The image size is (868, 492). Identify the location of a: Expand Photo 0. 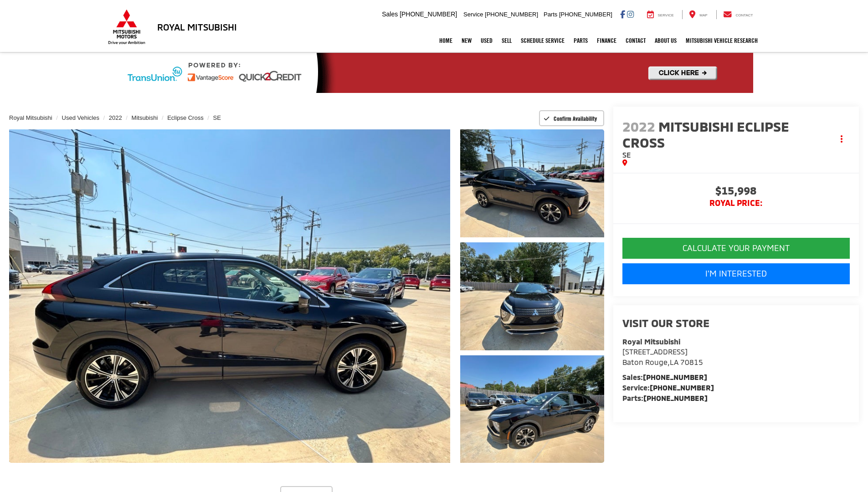
(230, 296).